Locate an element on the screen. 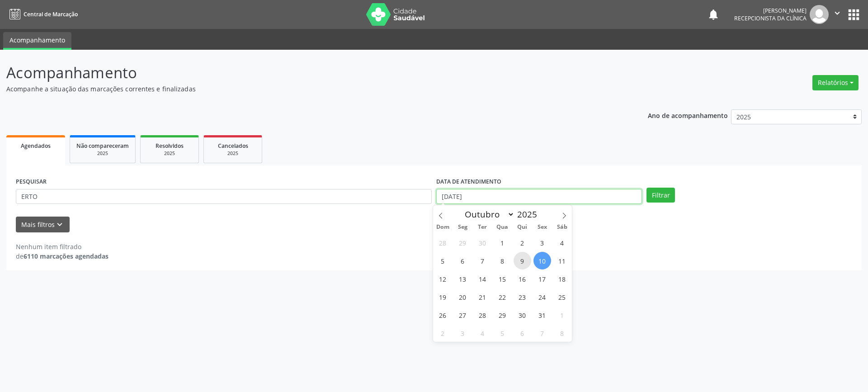  span: Novembro 6, 2025 is located at coordinates (522, 333).